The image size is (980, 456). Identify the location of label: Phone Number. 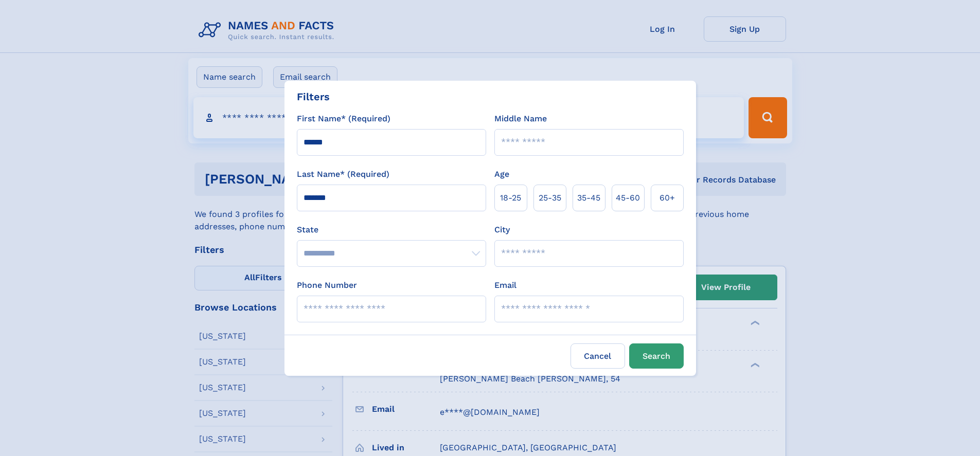
(326, 286).